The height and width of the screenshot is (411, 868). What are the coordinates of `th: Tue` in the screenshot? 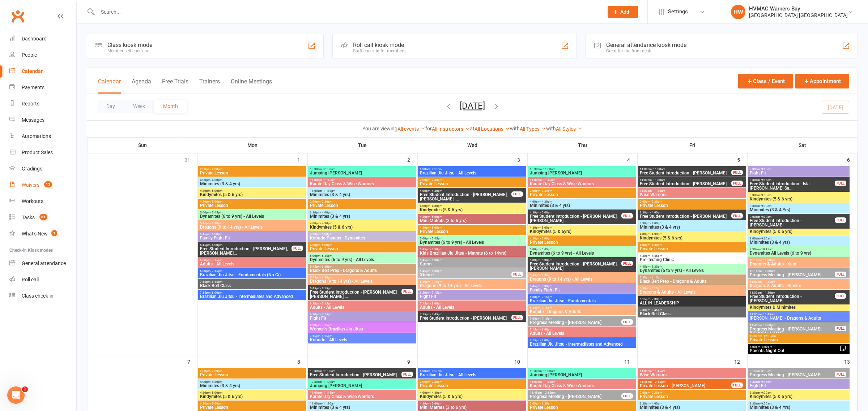 It's located at (363, 146).